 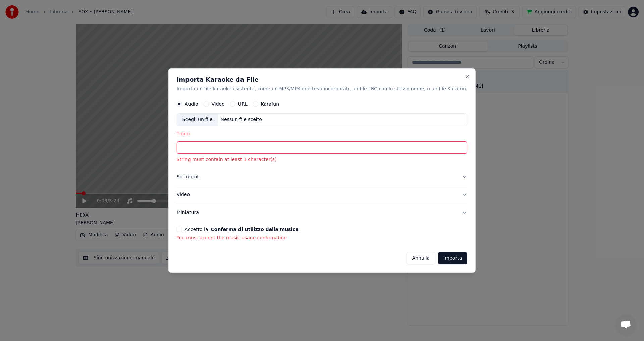 What do you see at coordinates (322, 212) in the screenshot?
I see `button: Miniatura` at bounding box center [322, 212].